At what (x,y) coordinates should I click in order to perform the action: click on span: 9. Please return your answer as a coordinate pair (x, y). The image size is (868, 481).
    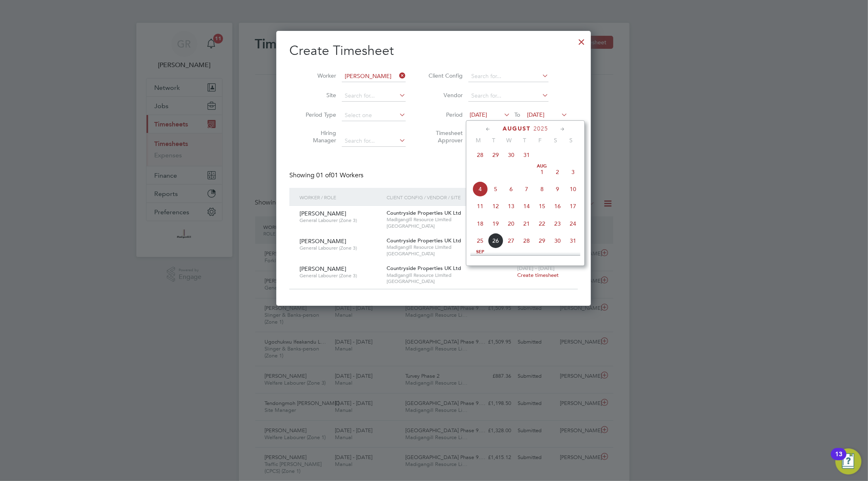
    Looking at the image, I should click on (558, 189).